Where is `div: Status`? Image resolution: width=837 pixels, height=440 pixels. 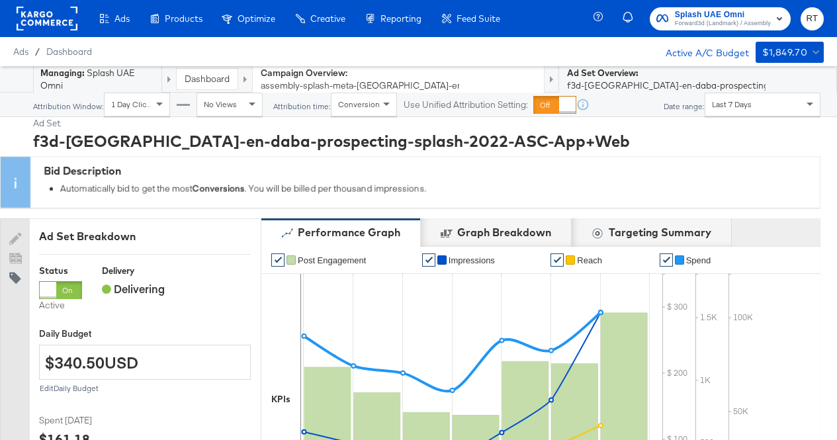
div: Status is located at coordinates (60, 270).